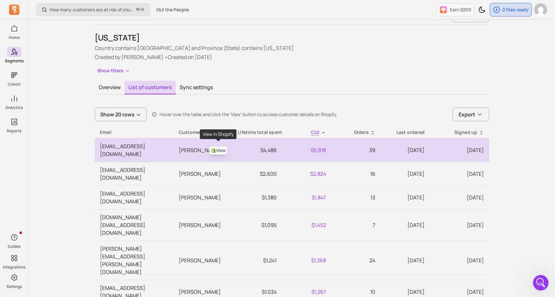  I want to click on button: Sync settings, so click(196, 87).